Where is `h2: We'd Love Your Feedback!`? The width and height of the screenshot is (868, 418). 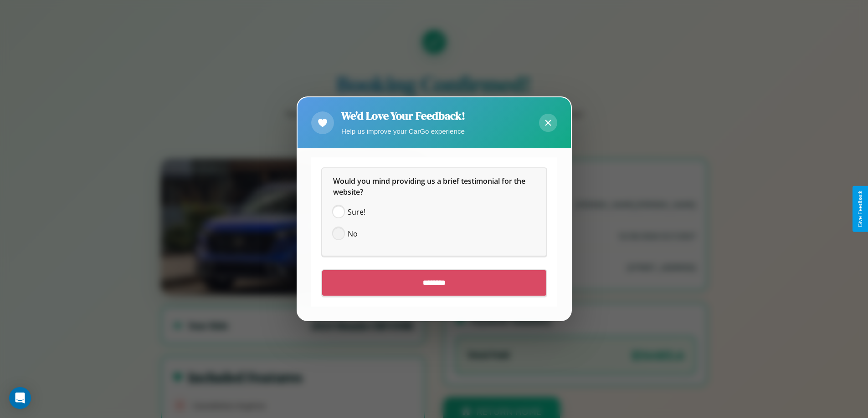 h2: We'd Love Your Feedback! is located at coordinates (403, 116).